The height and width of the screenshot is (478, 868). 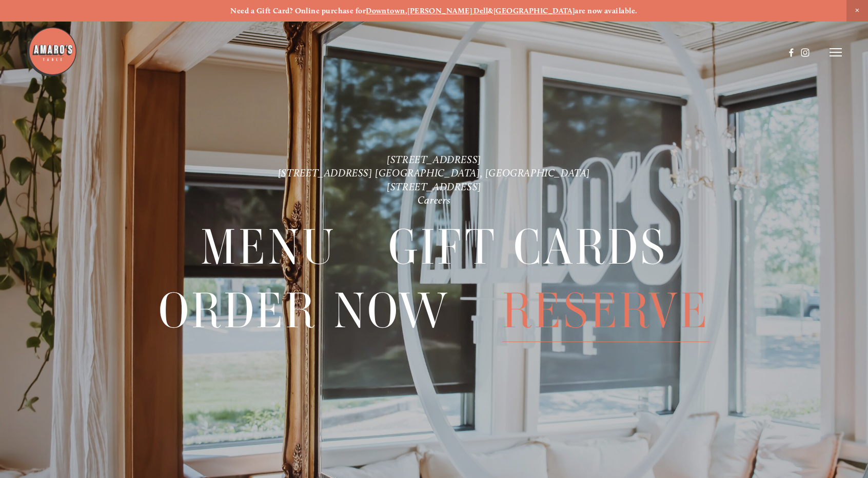 I want to click on span: Gift Cards, so click(x=528, y=247).